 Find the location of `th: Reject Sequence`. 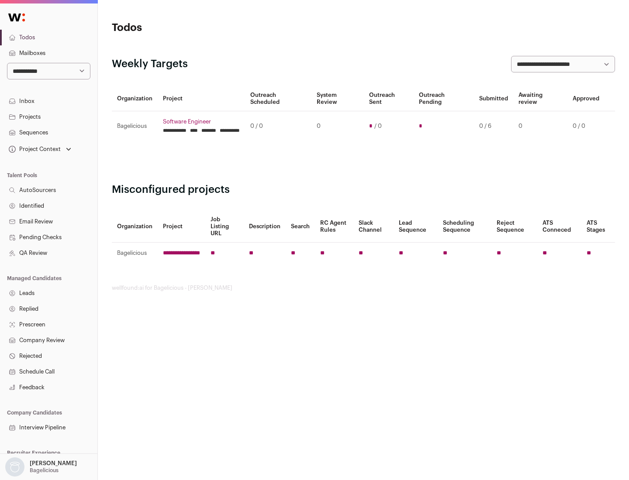

th: Reject Sequence is located at coordinates (514, 227).